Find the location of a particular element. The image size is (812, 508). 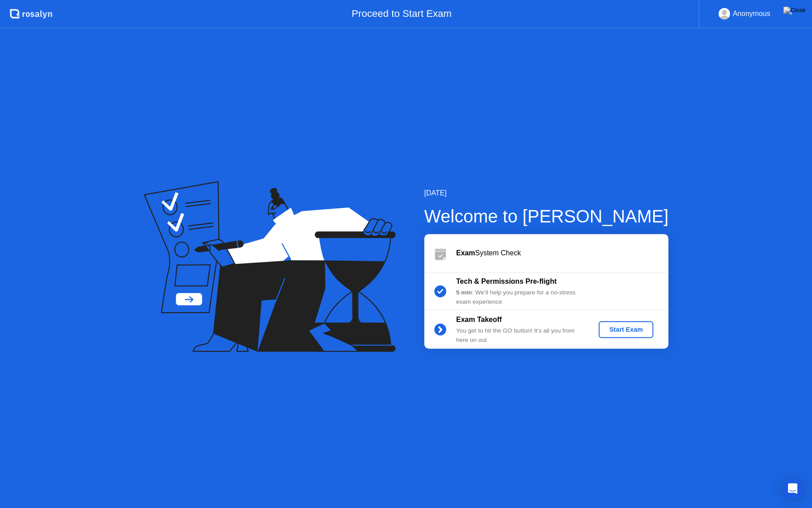

b: Exam is located at coordinates (466, 253).